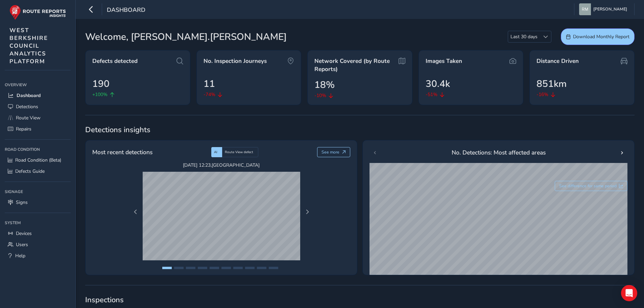 The image size is (644, 308). I want to click on a: Signs, so click(37, 202).